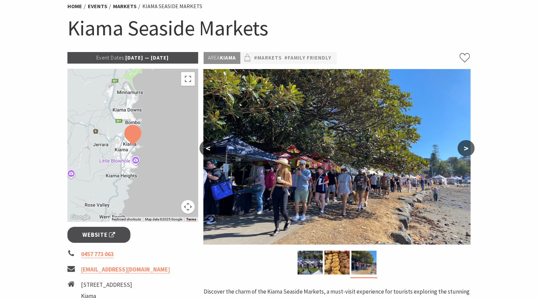  Describe the element at coordinates (310, 263) in the screenshot. I see `img: Kiama Seaside Market` at that location.